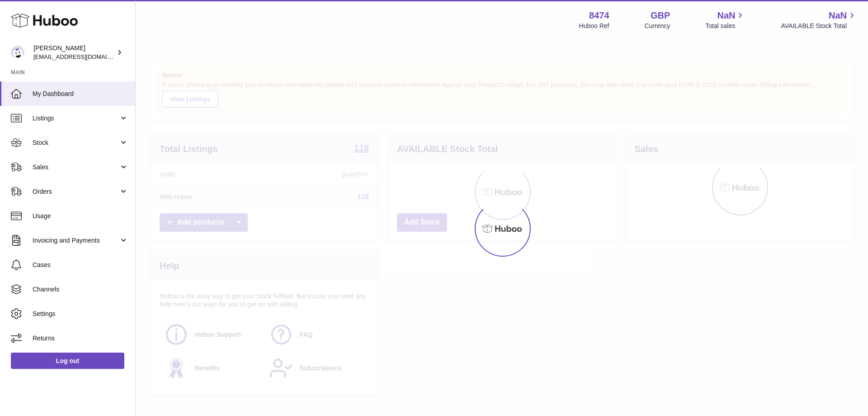  I want to click on span: Orders, so click(75, 191).